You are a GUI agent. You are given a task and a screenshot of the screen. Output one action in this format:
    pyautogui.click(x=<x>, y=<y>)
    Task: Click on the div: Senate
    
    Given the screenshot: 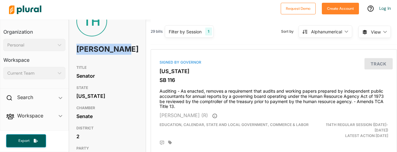 What is the action you would take?
    pyautogui.click(x=107, y=117)
    